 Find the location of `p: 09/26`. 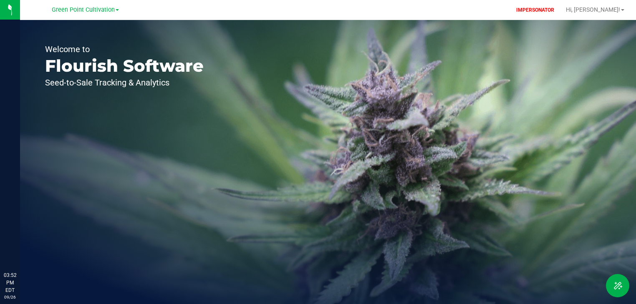

p: 09/26 is located at coordinates (10, 297).